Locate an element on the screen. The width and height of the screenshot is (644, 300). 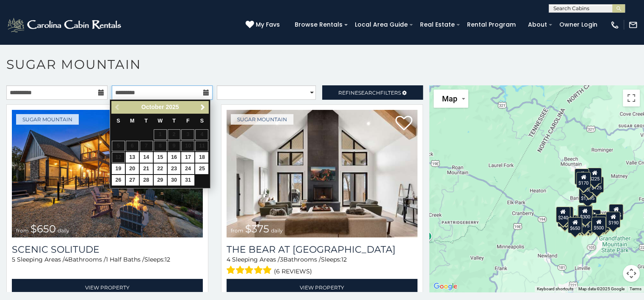
div: $345 is located at coordinates (605, 222).